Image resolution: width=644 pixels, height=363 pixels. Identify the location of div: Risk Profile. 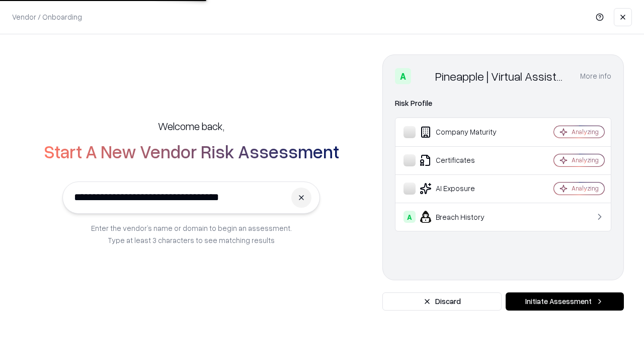
(503, 104).